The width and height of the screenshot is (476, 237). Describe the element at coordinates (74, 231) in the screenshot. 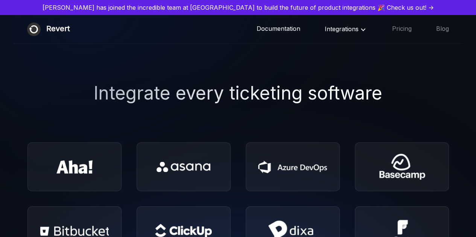

I see `img: Bitbucket Icon` at that location.